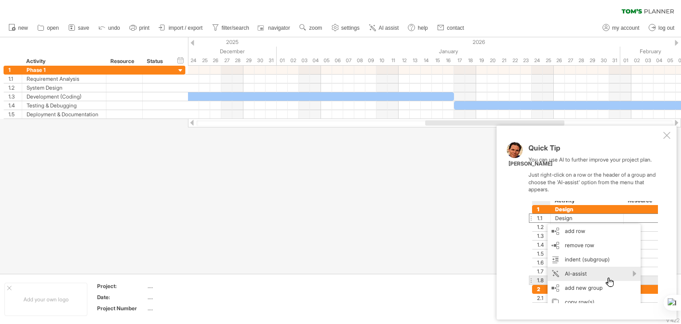 The image size is (681, 324). Describe the element at coordinates (48, 28) in the screenshot. I see `a: open` at that location.